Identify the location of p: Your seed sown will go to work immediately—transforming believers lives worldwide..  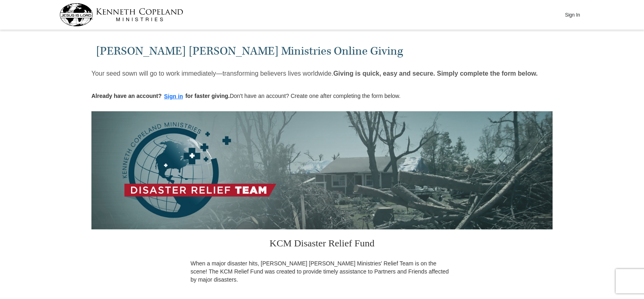
(314, 73).